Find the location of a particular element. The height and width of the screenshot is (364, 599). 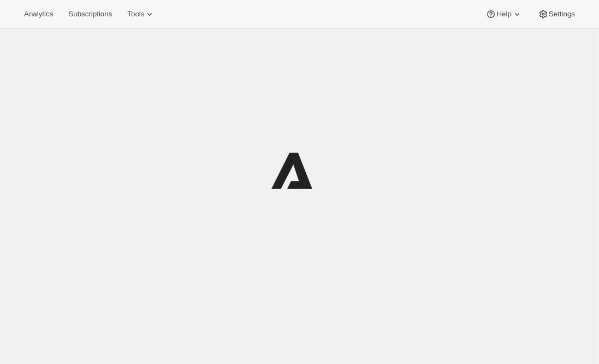

button: Settings is located at coordinates (556, 14).